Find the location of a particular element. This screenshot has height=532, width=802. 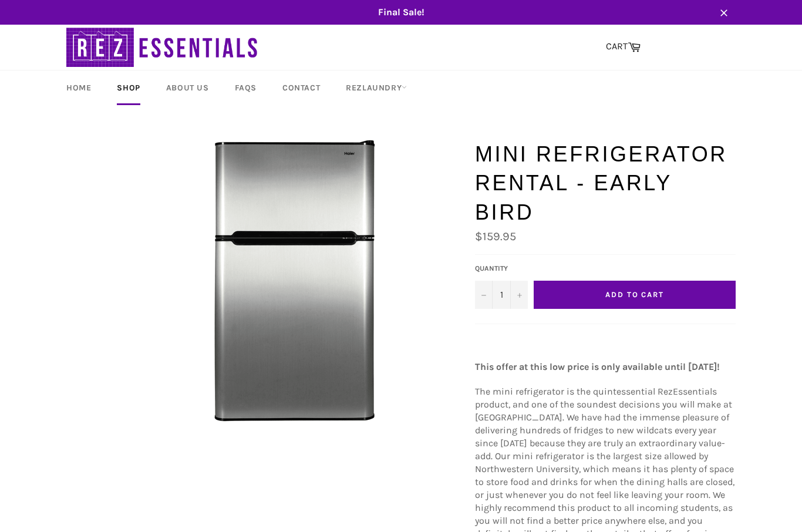

img: Mini Refrigerator Rental - Early Bird is located at coordinates (294, 280).